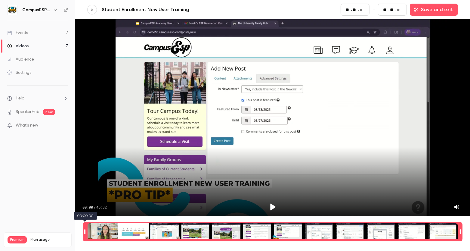 This screenshot has height=251, width=470. What do you see at coordinates (20, 98) in the screenshot?
I see `span: Help` at bounding box center [20, 98].